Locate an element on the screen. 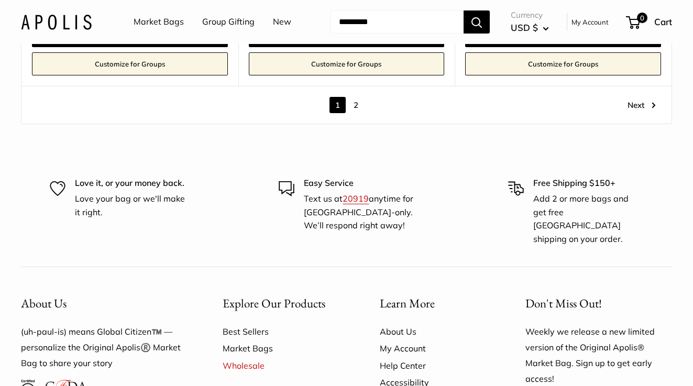  span: USD $ is located at coordinates (524, 27).